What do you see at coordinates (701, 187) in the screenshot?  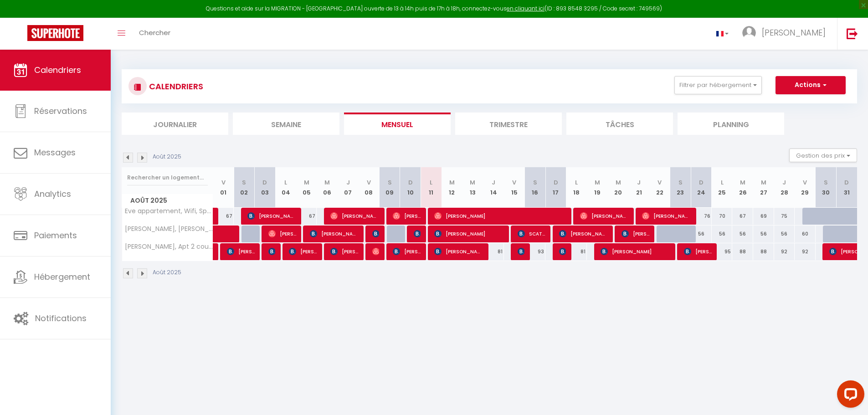 I see `th: 24` at bounding box center [701, 187].